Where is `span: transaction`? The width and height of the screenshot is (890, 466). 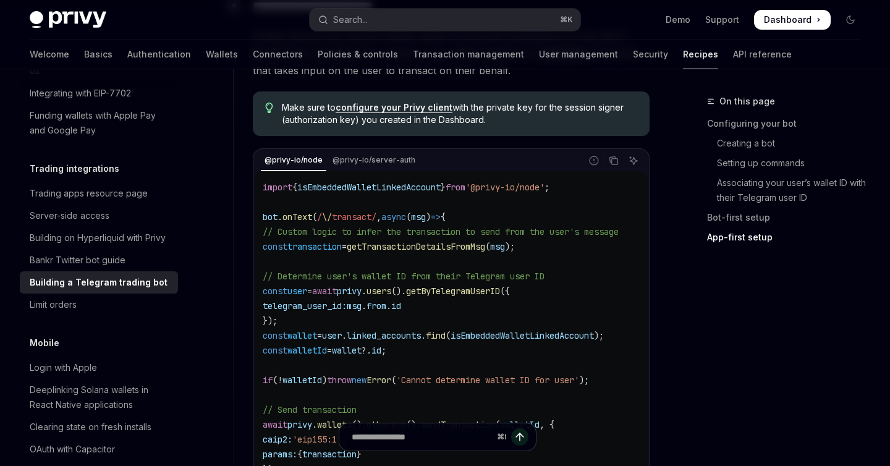 span: transaction is located at coordinates (314, 246).